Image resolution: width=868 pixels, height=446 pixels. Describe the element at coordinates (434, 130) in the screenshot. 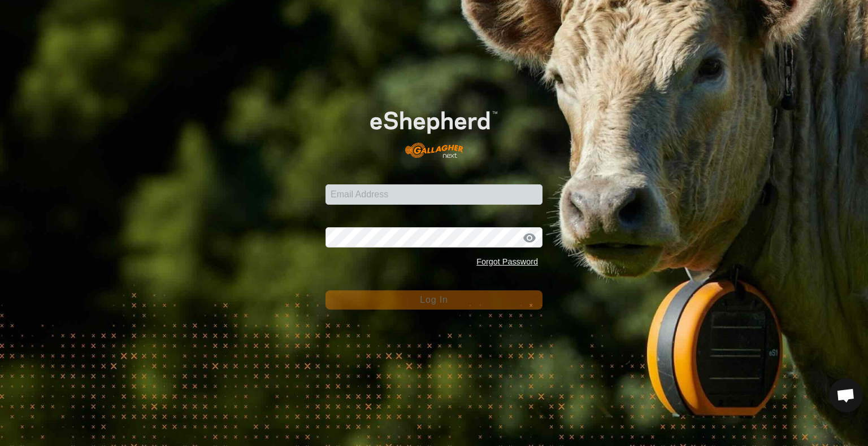

I see `img: E-shepherd Logo` at that location.